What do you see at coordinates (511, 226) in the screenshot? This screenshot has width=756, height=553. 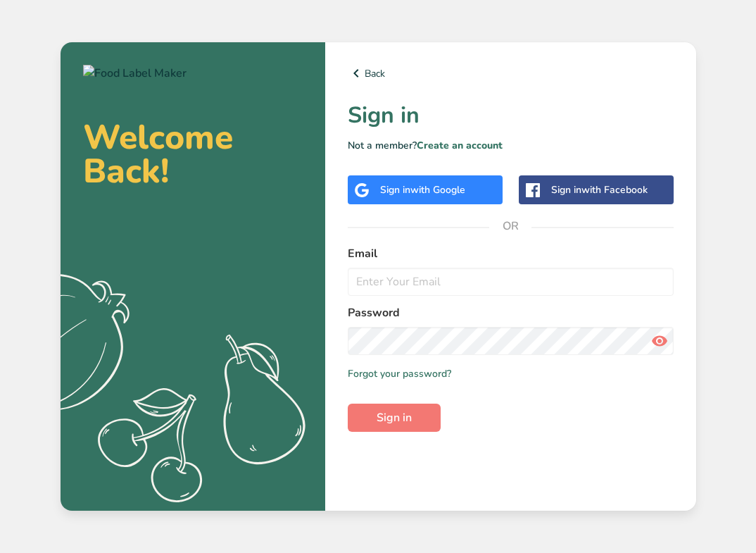 I see `span: OR` at bounding box center [511, 226].